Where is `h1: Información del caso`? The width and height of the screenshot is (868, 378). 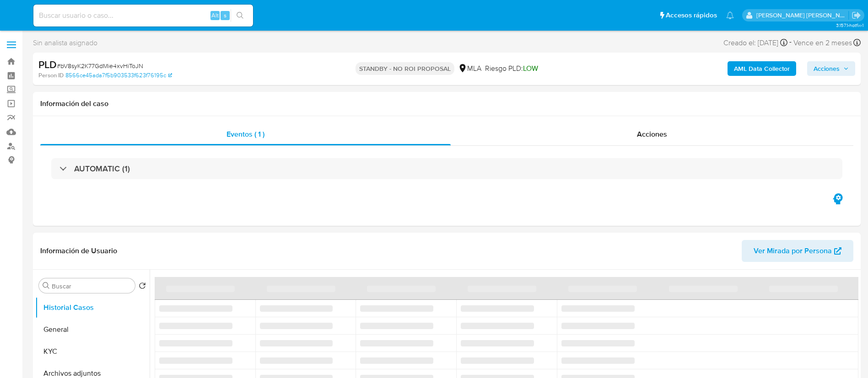 h1: Información del caso is located at coordinates (446, 104).